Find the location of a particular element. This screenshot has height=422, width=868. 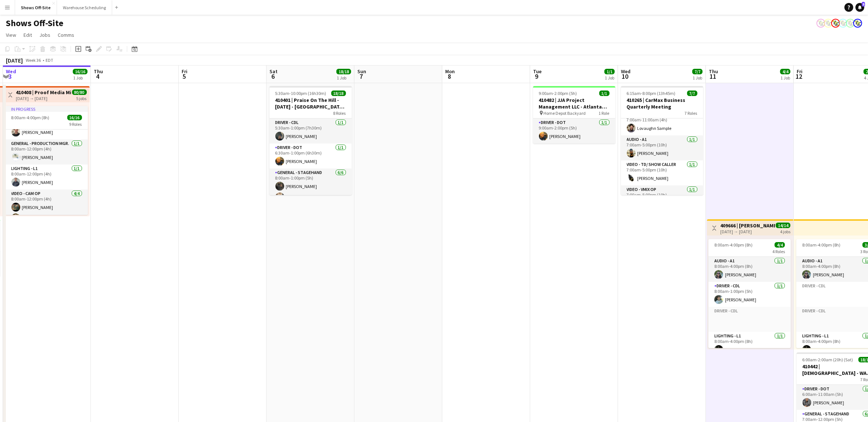

button: Warehouse Scheduling is located at coordinates (85, 8).